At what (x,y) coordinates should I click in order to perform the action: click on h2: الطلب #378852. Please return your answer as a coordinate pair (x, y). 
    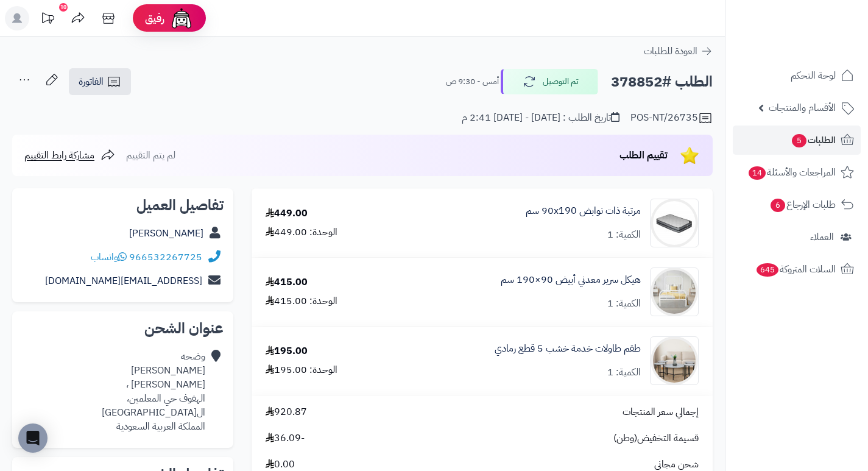
    Looking at the image, I should click on (661, 81).